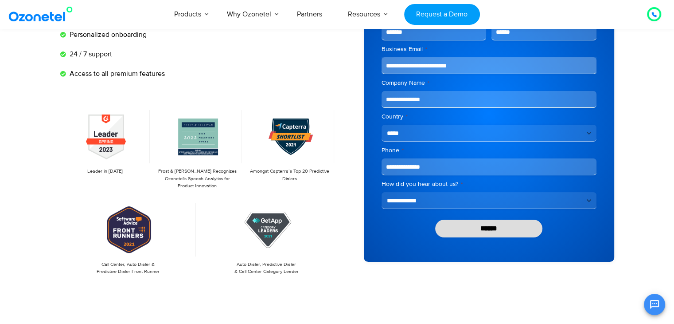  I want to click on p: Auto Dialer, Predictive Dialer & Call Center Category Leader, so click(266, 268).